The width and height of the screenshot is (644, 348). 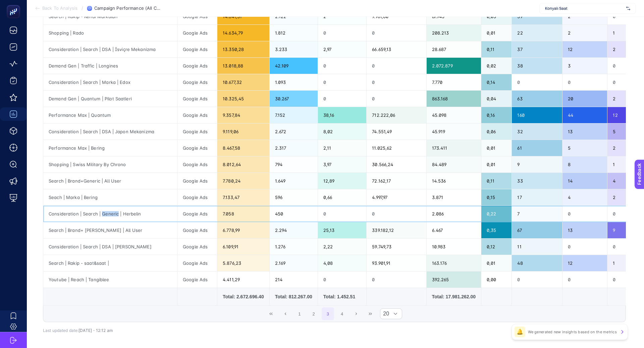 What do you see at coordinates (60, 8) in the screenshot?
I see `span: Back To Analysis` at bounding box center [60, 8].